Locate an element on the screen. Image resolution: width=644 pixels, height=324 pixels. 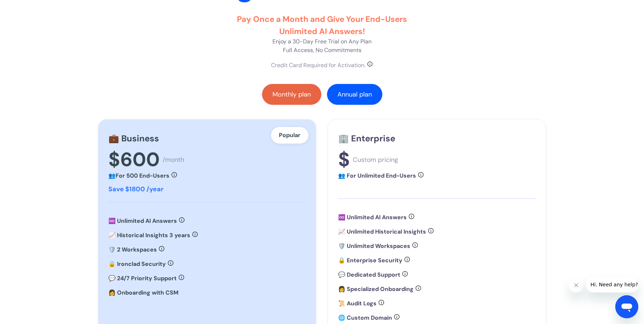
strong: Pay Once a Month and Give Your End-Users Unlimited AI Answers! is located at coordinates (322, 25).